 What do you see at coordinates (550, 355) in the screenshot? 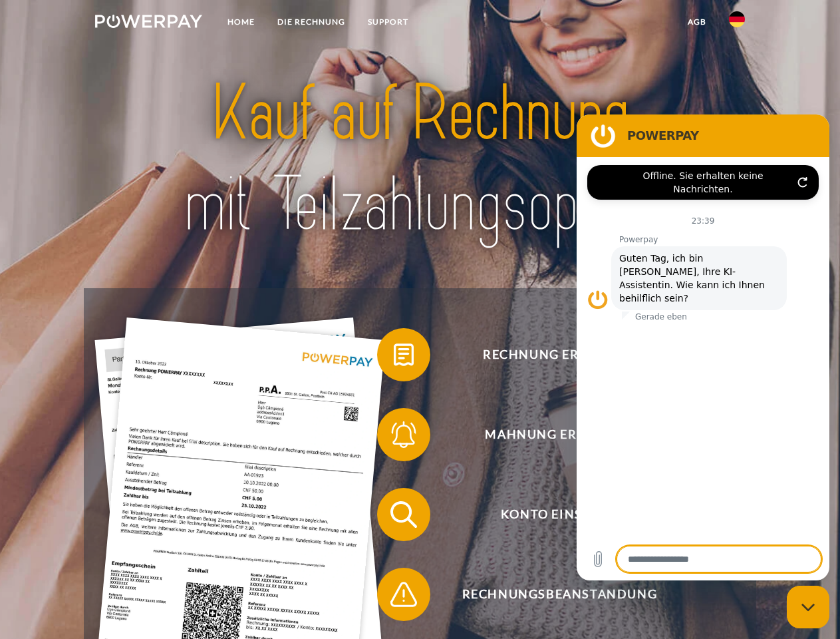
I see `button: Rechnung erhalten?` at bounding box center [550, 355].